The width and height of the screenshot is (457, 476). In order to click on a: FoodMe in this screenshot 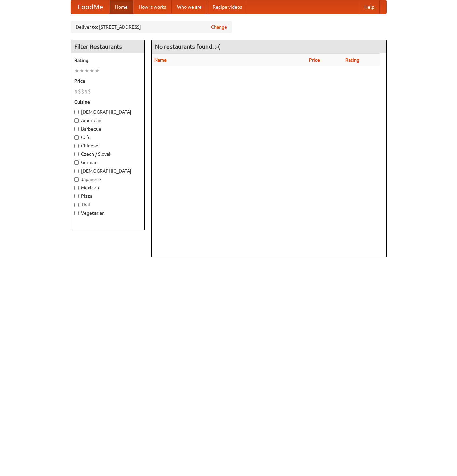, I will do `click(90, 7)`.